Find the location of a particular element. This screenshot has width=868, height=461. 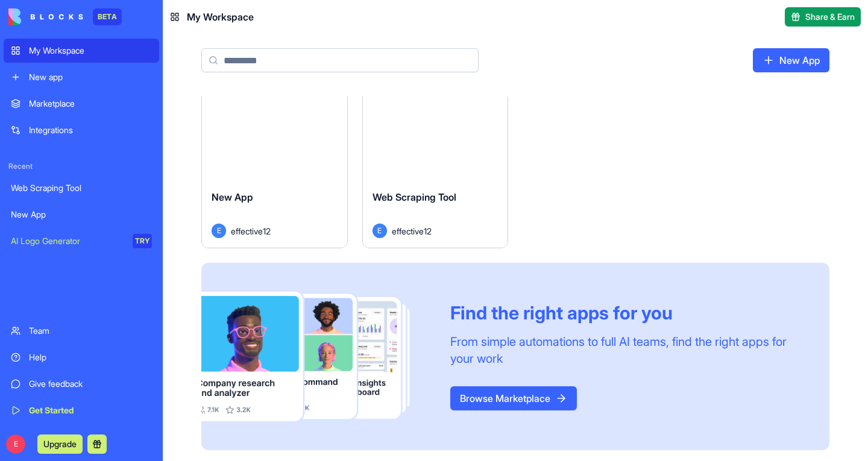

div: Help is located at coordinates (90, 357).